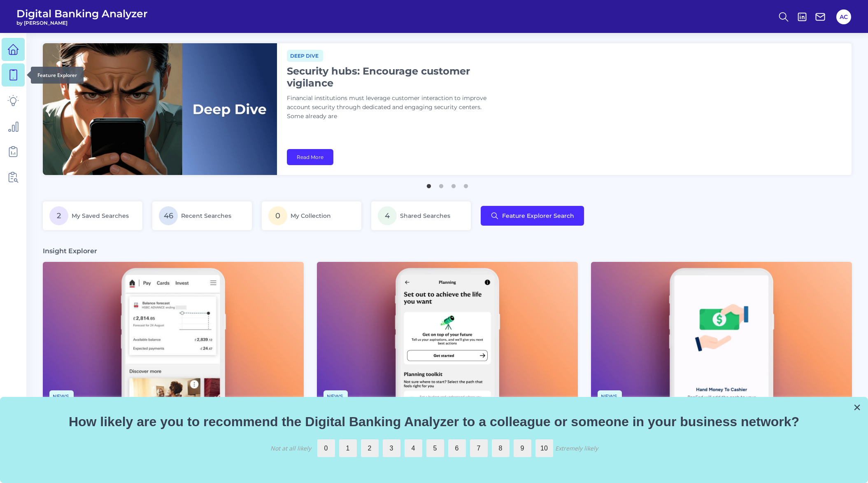  What do you see at coordinates (456, 448) in the screenshot?
I see `label: 6` at bounding box center [456, 448].